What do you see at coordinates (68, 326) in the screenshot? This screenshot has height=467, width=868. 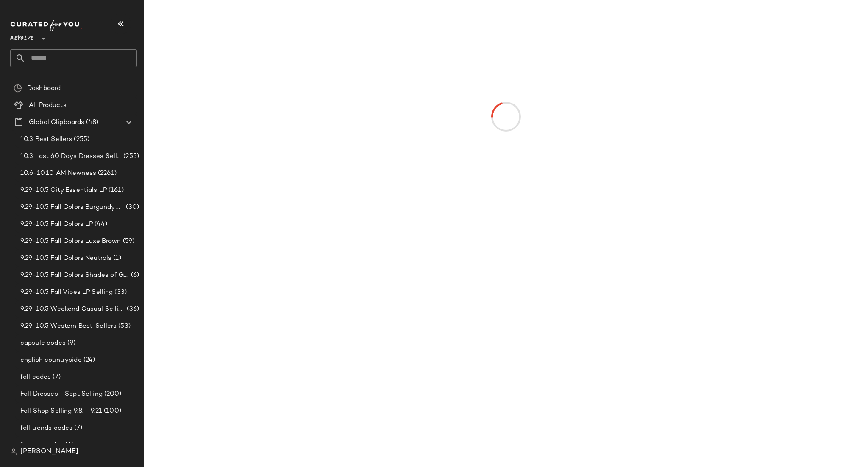 I see `span: 9.29-10.5 Western Best-Sellers` at bounding box center [68, 326].